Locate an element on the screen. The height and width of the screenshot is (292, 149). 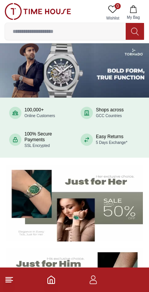
span: GCC Countries is located at coordinates (109, 115).